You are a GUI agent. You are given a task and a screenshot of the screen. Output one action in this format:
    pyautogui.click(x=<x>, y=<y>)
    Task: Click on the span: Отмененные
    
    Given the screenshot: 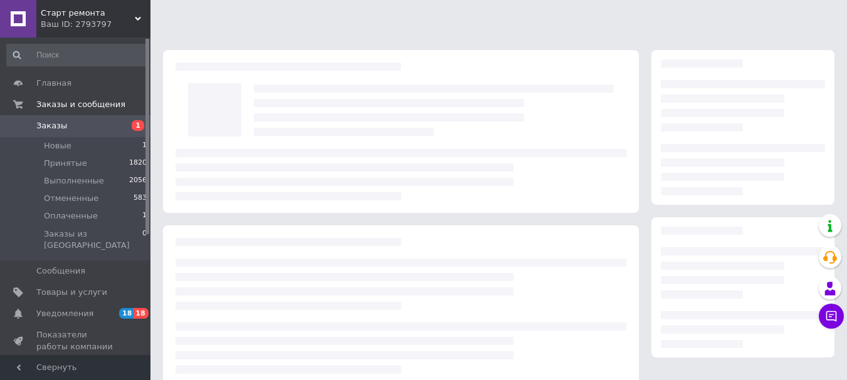 What is the action you would take?
    pyautogui.click(x=71, y=199)
    